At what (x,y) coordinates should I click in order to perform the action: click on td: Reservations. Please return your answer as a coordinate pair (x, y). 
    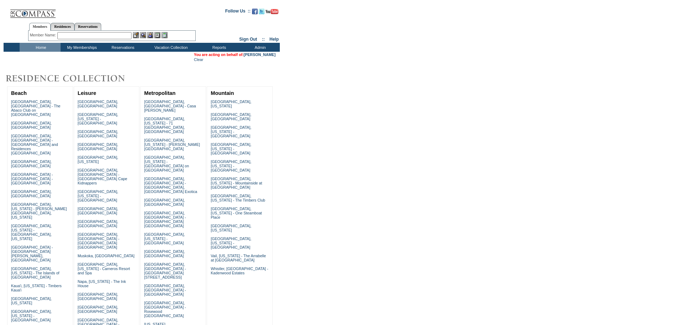
    Looking at the image, I should click on (122, 47).